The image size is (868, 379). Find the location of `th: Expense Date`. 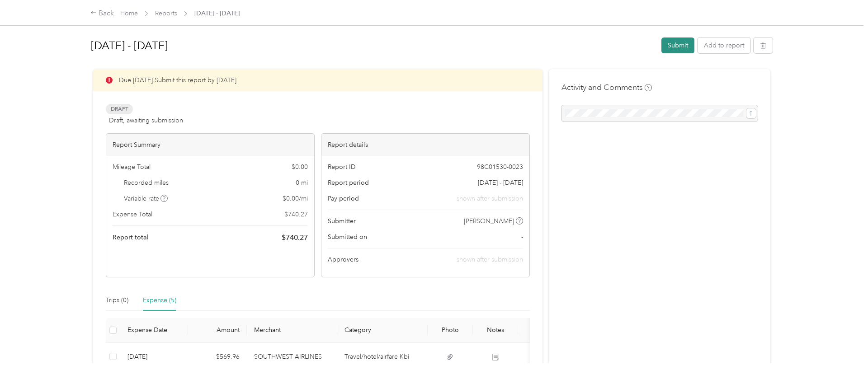

th: Expense Date is located at coordinates (154, 330).